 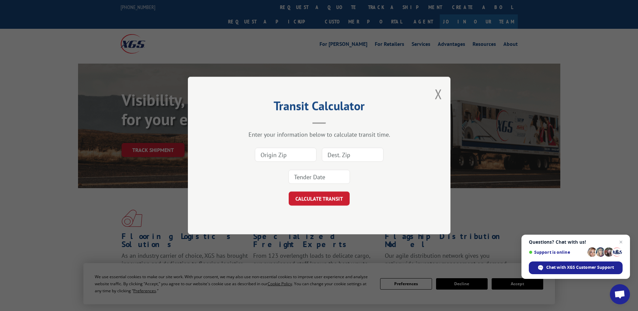 I want to click on div: Open chat, so click(x=620, y=295).